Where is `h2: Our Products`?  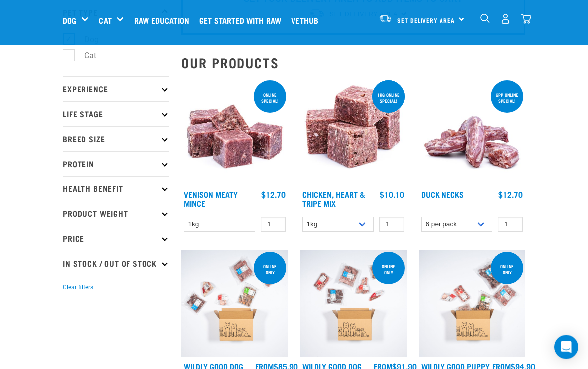
h2: Our Products is located at coordinates (353, 63).